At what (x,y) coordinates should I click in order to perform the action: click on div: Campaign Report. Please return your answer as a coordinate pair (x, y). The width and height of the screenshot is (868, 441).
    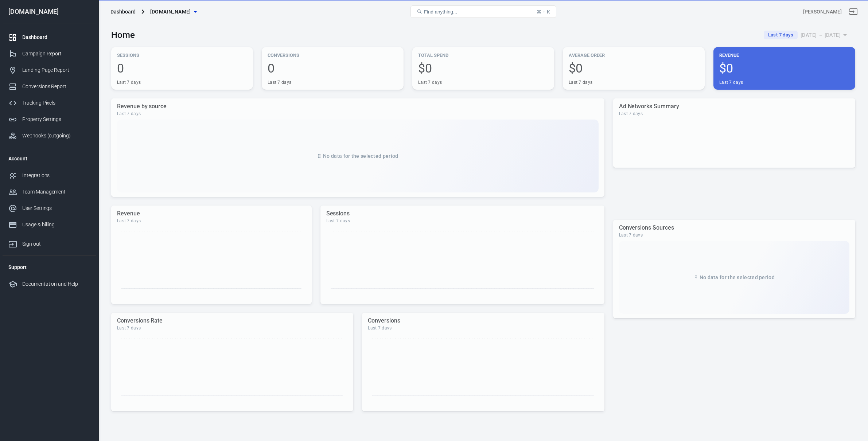
    Looking at the image, I should click on (56, 53).